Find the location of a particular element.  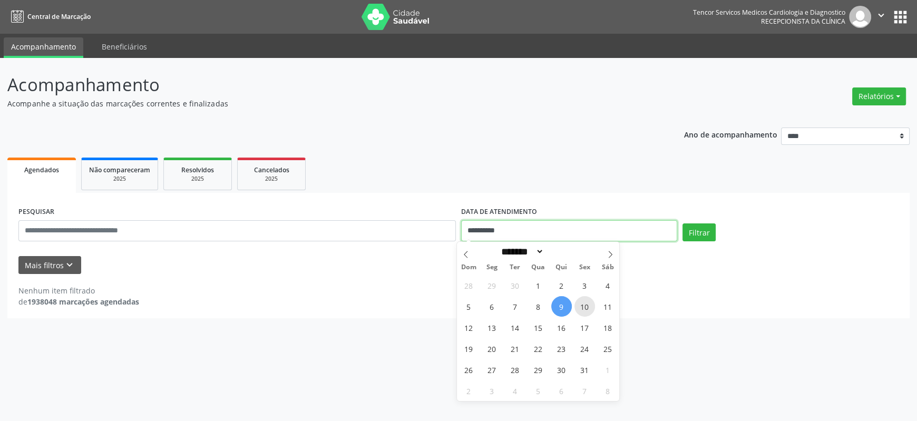

span: Ter is located at coordinates (515, 267).